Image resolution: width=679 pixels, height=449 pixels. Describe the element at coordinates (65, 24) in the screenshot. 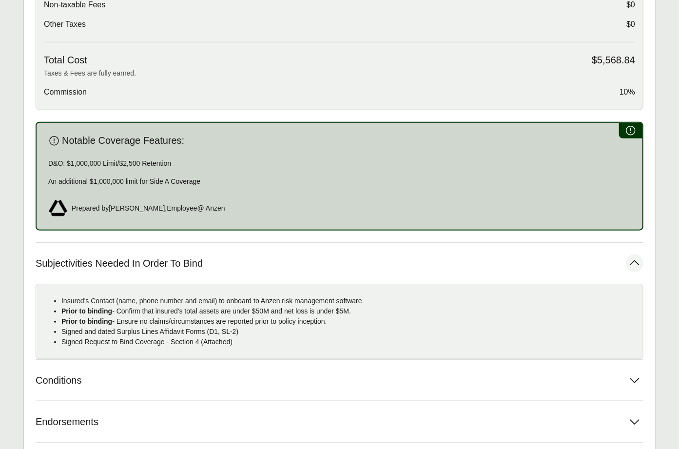

I see `span: Other Taxes` at that location.